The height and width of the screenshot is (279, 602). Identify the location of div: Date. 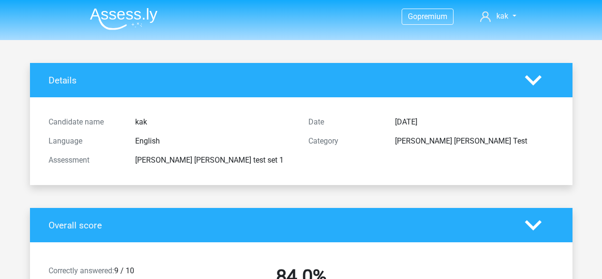
(345, 122).